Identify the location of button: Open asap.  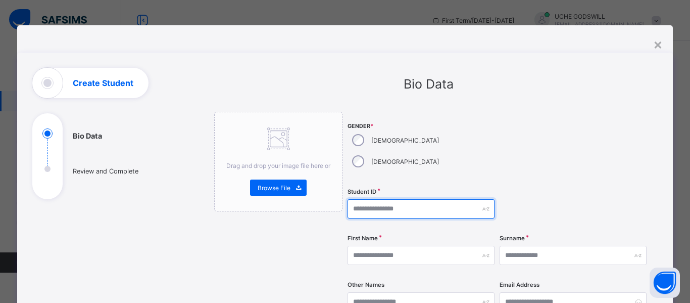
(665, 283).